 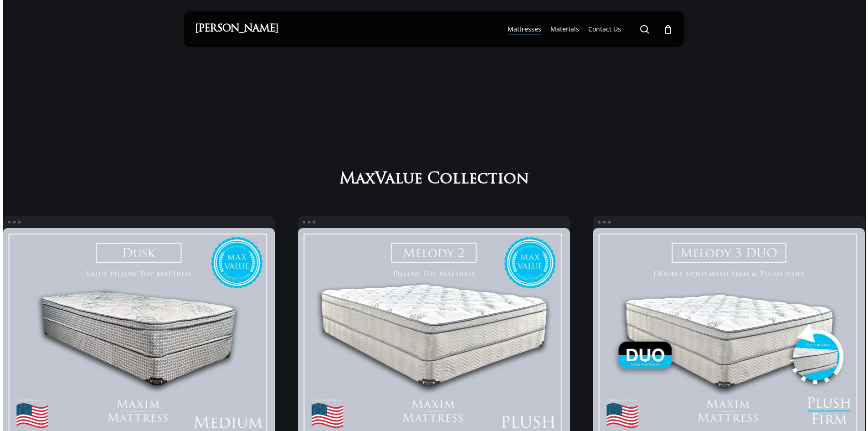 What do you see at coordinates (565, 28) in the screenshot?
I see `span: Materials` at bounding box center [565, 28].